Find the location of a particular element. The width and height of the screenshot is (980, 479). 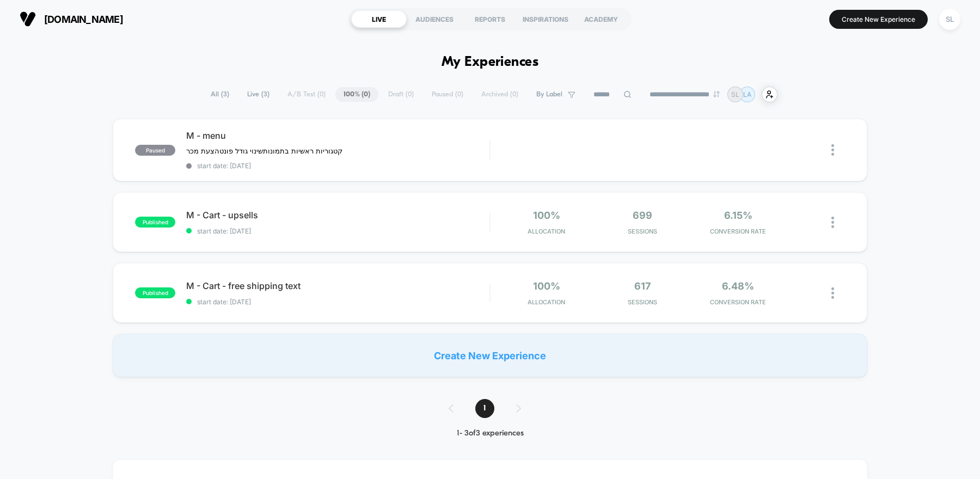

div: REPORTS is located at coordinates (490, 19).